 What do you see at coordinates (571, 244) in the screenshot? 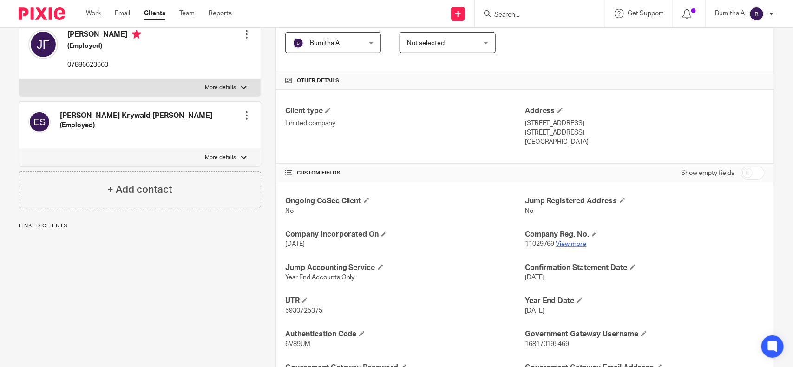
I see `a: View more` at bounding box center [571, 244].